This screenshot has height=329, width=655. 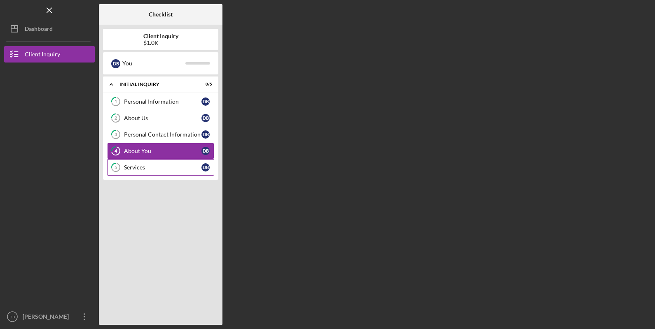 What do you see at coordinates (116, 151) in the screenshot?
I see `tspan: 4` at bounding box center [116, 151].